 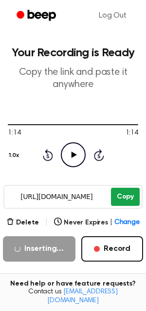 What do you see at coordinates (97, 222) in the screenshot?
I see `button: Never Expires|Change` at bounding box center [97, 222].